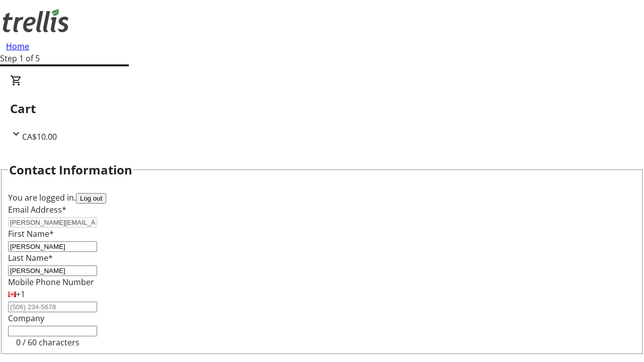 The image size is (644, 362). What do you see at coordinates (52, 307) in the screenshot?
I see `input: (506) 234-5678` at bounding box center [52, 307].